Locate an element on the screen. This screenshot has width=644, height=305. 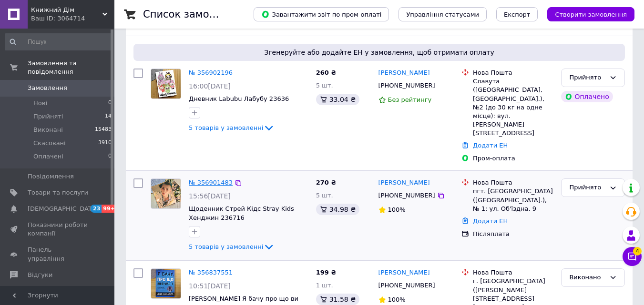
div: Оплачено is located at coordinates (587, 97).